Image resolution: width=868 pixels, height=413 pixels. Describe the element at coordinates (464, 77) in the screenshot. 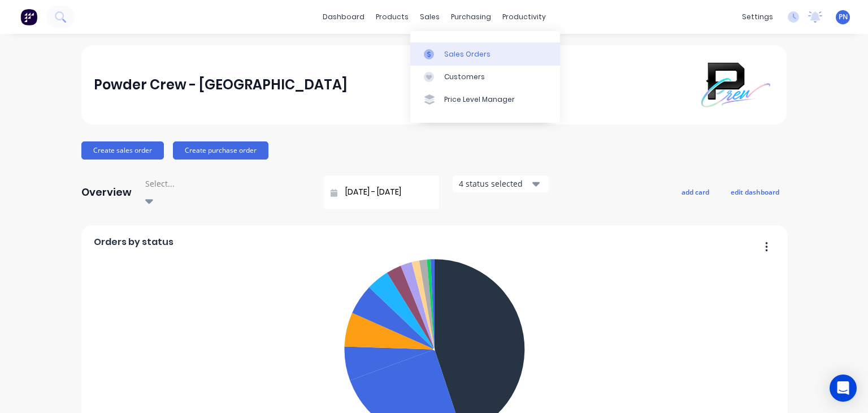

I see `div: Customers` at that location.